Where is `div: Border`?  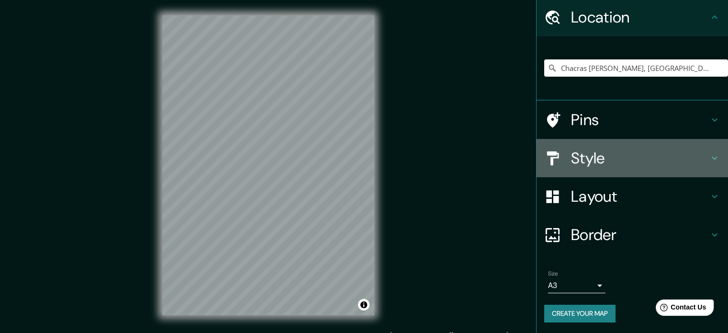
div: Border is located at coordinates (632, 235).